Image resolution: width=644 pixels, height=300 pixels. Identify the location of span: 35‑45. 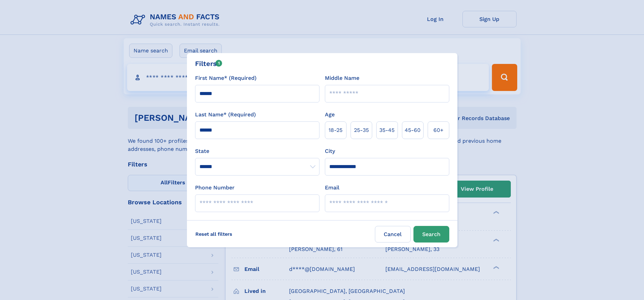
(386, 130).